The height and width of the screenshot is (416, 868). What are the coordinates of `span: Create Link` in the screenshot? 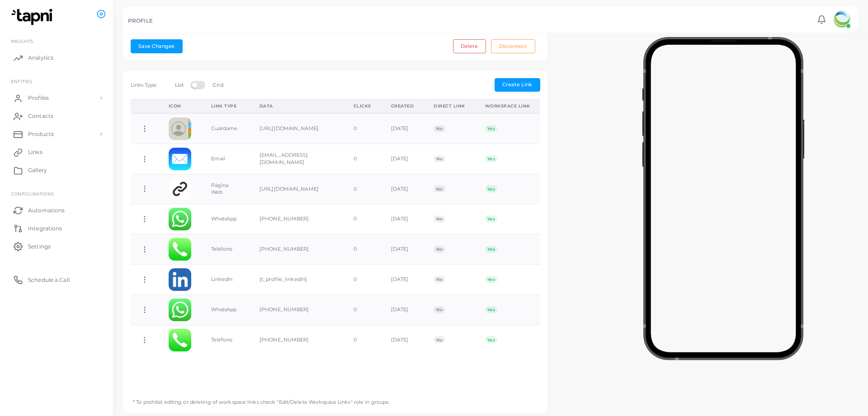 It's located at (517, 84).